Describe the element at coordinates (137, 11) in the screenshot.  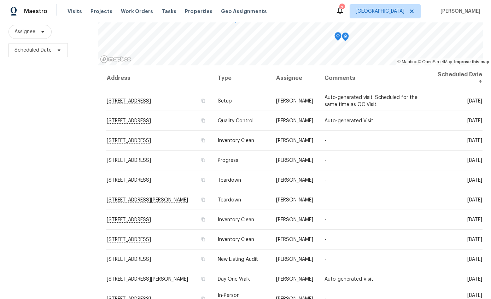
I see `span: Work Orders` at that location.